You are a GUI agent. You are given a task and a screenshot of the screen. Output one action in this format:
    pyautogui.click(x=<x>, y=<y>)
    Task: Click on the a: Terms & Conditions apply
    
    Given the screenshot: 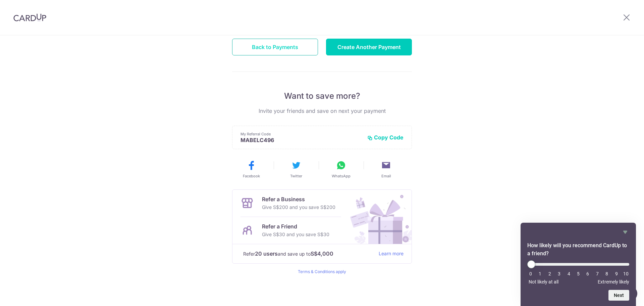 What is the action you would take?
    pyautogui.click(x=322, y=271)
    